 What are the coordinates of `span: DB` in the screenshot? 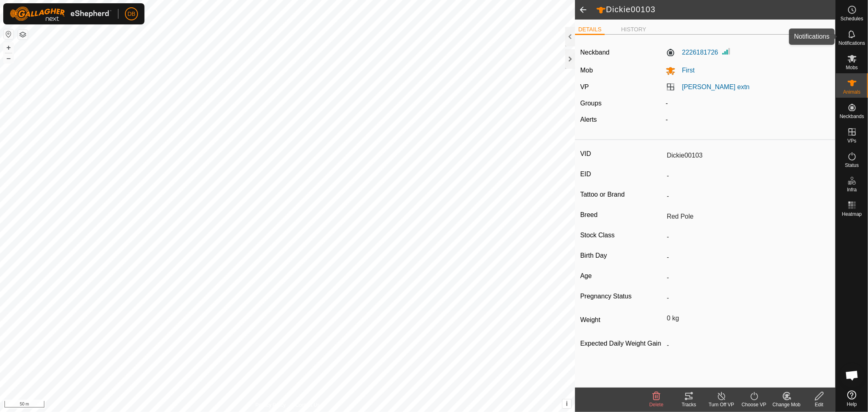 It's located at (131, 14).